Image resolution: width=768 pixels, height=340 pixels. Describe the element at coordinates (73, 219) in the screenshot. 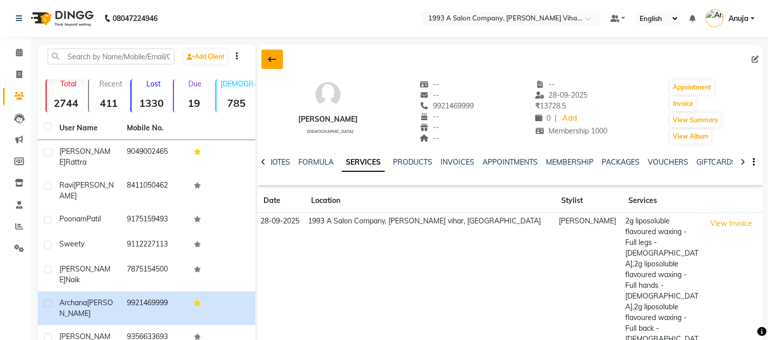

I see `span: Poonam` at that location.